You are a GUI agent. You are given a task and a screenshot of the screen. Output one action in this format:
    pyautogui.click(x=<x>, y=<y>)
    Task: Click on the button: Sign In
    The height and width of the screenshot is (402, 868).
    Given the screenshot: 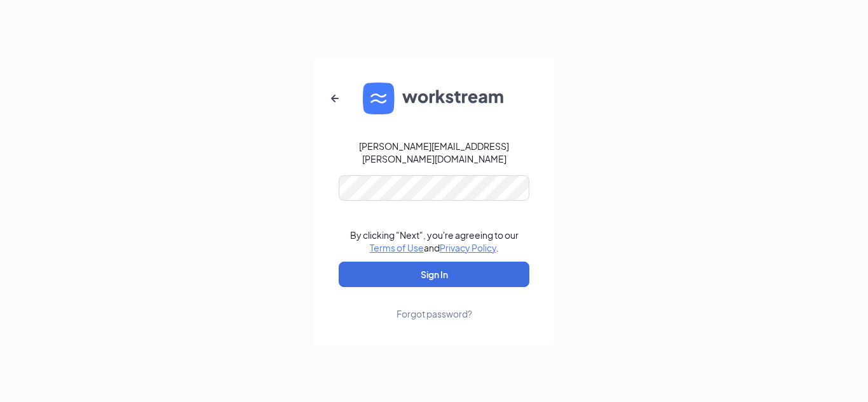 What is the action you would take?
    pyautogui.click(x=434, y=275)
    